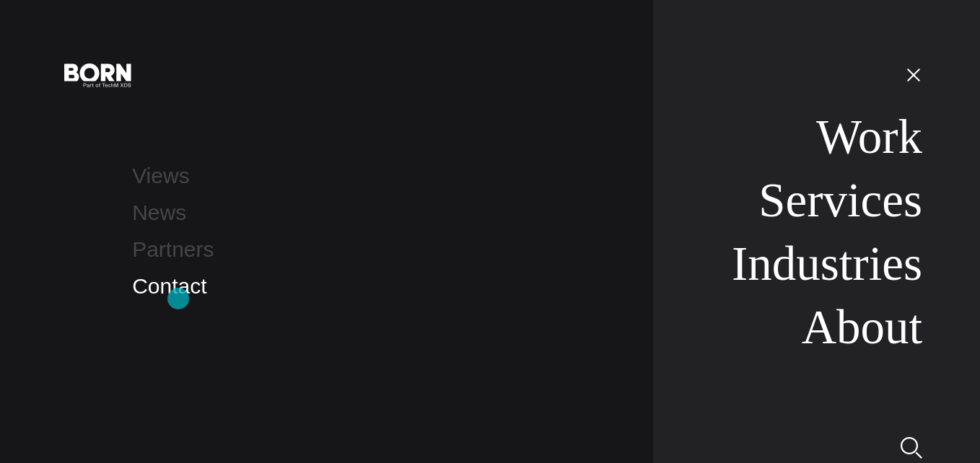 The width and height of the screenshot is (980, 463). Describe the element at coordinates (913, 75) in the screenshot. I see `button: Open` at that location.